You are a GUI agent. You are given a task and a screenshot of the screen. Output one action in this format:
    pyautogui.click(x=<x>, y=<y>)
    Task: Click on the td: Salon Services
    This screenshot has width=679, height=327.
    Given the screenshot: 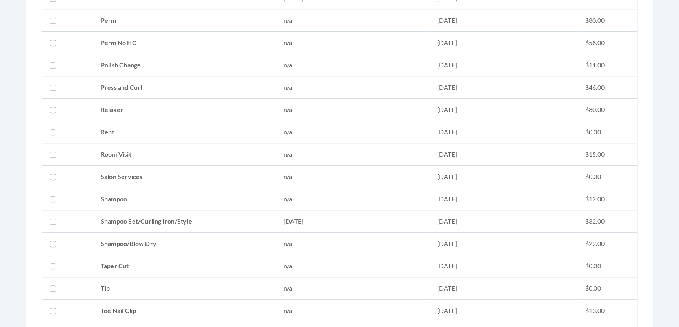 What is the action you would take?
    pyautogui.click(x=184, y=177)
    